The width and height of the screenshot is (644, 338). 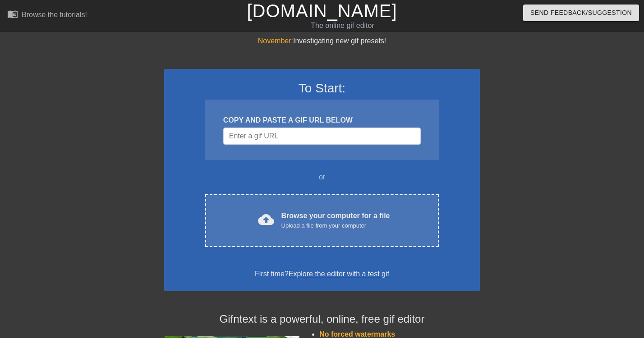 What do you see at coordinates (357, 334) in the screenshot?
I see `span: No forced watermarks` at bounding box center [357, 334].